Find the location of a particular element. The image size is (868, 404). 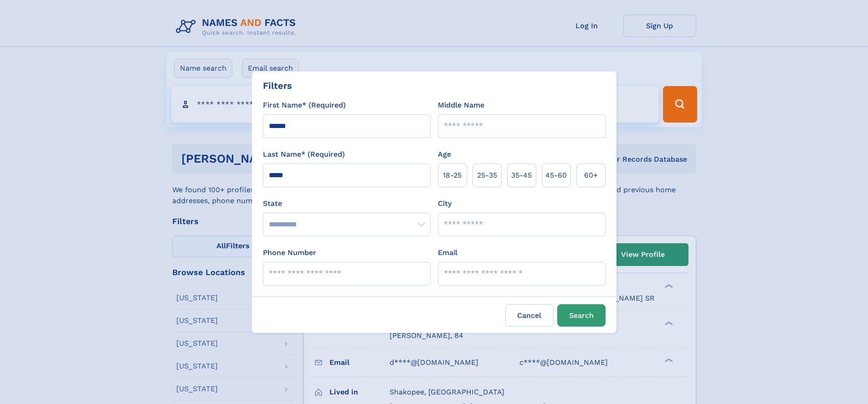

div: Filters is located at coordinates (278, 85).